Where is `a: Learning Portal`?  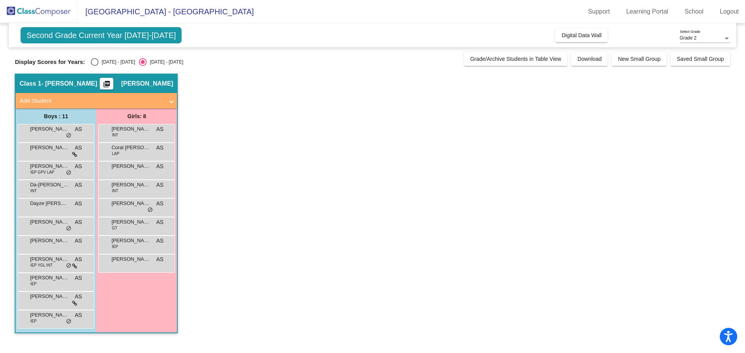 a: Learning Portal is located at coordinates (647, 12).